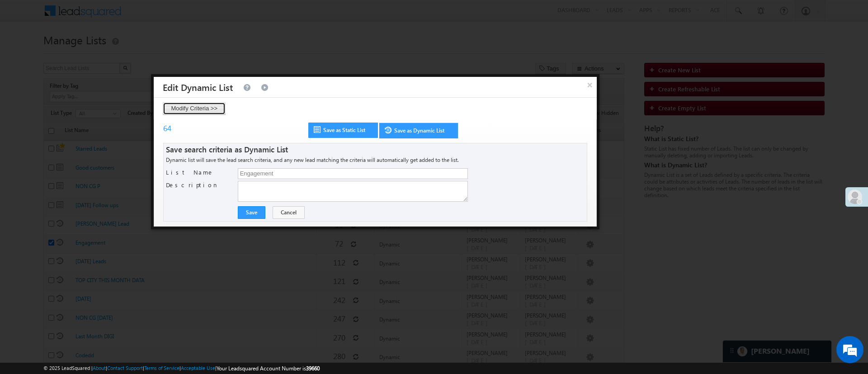  Describe the element at coordinates (289, 213) in the screenshot. I see `button: Cancel` at that location.